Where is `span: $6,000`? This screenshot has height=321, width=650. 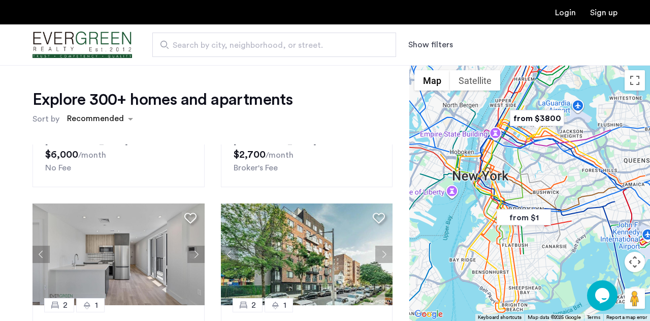 span: $6,000 is located at coordinates (61, 154).